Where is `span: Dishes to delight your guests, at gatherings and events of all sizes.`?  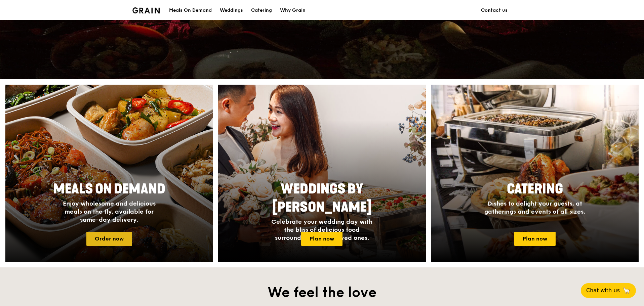
span: Dishes to delight your guests, at gatherings and events of all sizes. is located at coordinates (535, 208).